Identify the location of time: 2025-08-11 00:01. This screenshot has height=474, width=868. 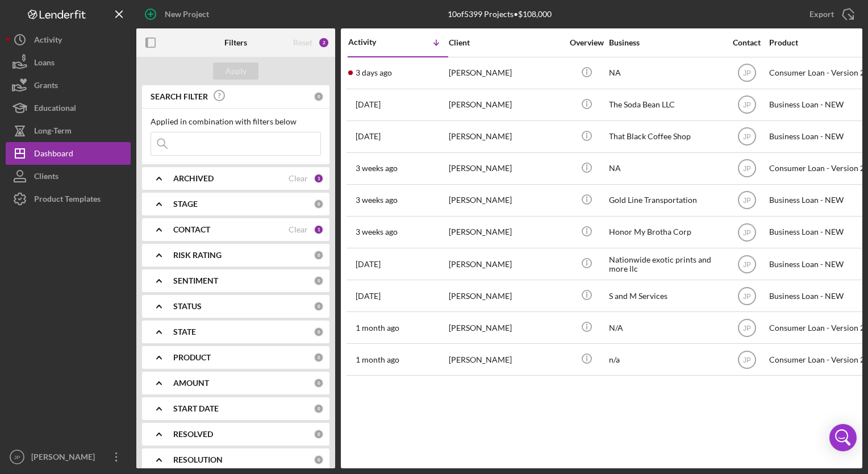
(377, 200).